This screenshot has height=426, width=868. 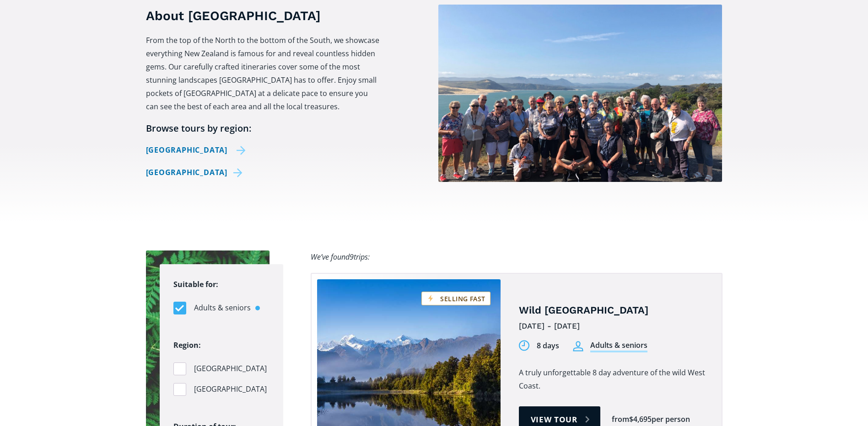 I want to click on div: from, so click(x=620, y=419).